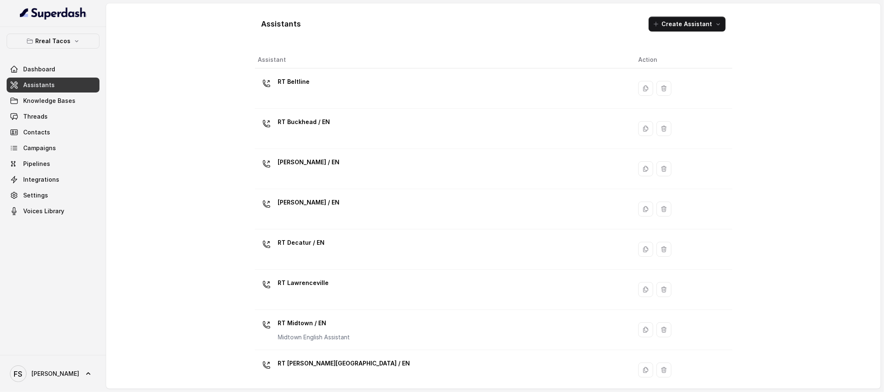 This screenshot has width=884, height=392. Describe the element at coordinates (36, 195) in the screenshot. I see `span: Settings` at that location.